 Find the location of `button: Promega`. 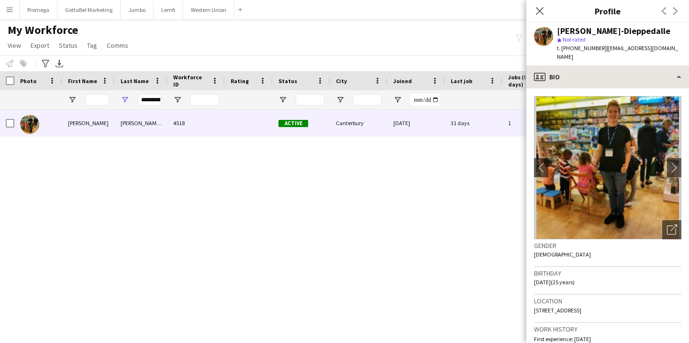

button: Promega is located at coordinates (38, 10).